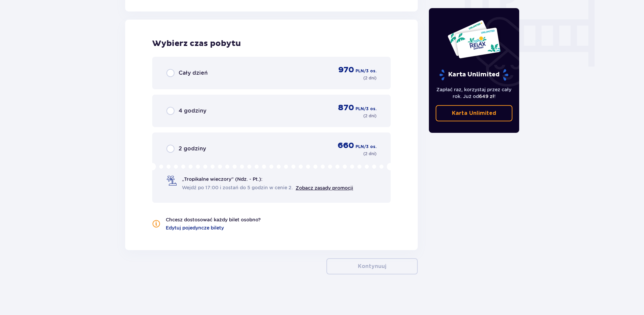 This screenshot has height=315, width=644. I want to click on img: Dwie karty całoroczne do Suntago z napisem 'UNLIMITED RELAX', na białym tle z tropikalnymi liśćmi..., so click(474, 39).